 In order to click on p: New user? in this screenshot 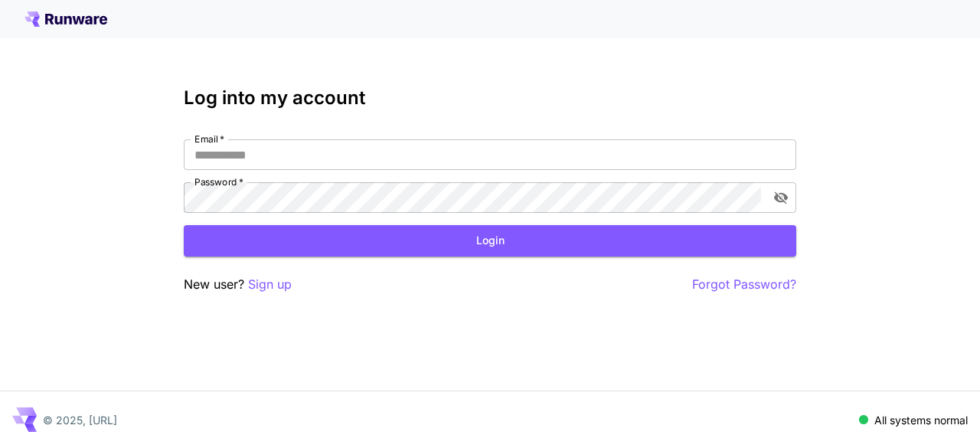, I will do `click(237, 284)`.